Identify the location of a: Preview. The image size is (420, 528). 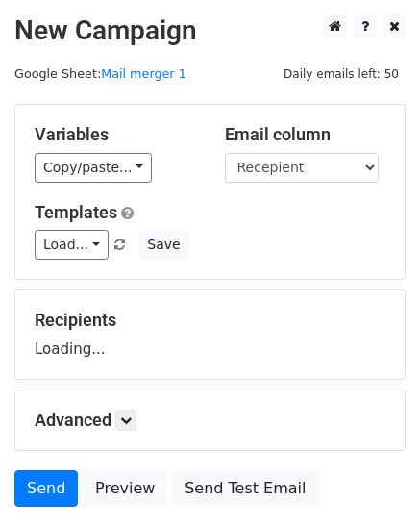
(125, 488).